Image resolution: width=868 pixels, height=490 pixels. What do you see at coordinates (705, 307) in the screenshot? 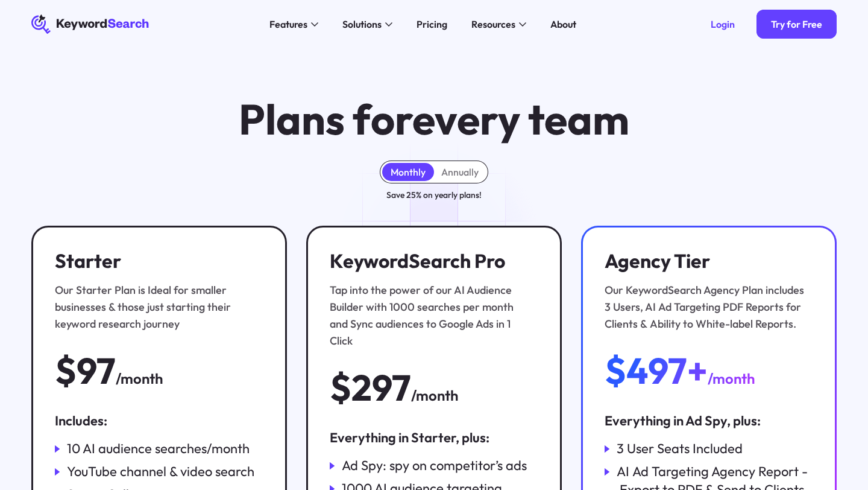
I see `div: Our KeywordSearch Agency Plan includes 3 Users, AI Ad Targeting PDF Reports for Clients & Ability...` at bounding box center [705, 307].